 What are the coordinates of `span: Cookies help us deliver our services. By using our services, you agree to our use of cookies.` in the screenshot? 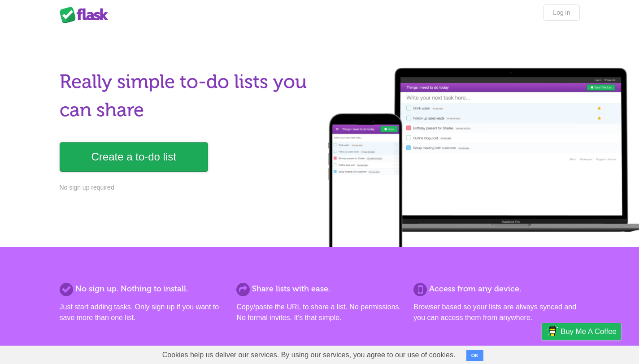 It's located at (309, 355).